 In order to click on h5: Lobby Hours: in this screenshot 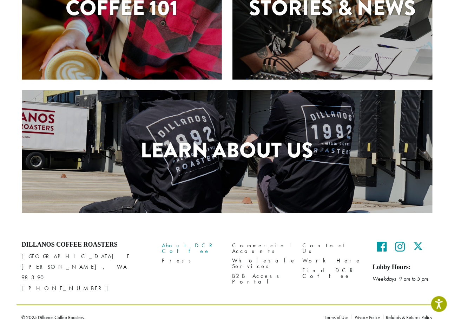, I will do `click(403, 267)`.